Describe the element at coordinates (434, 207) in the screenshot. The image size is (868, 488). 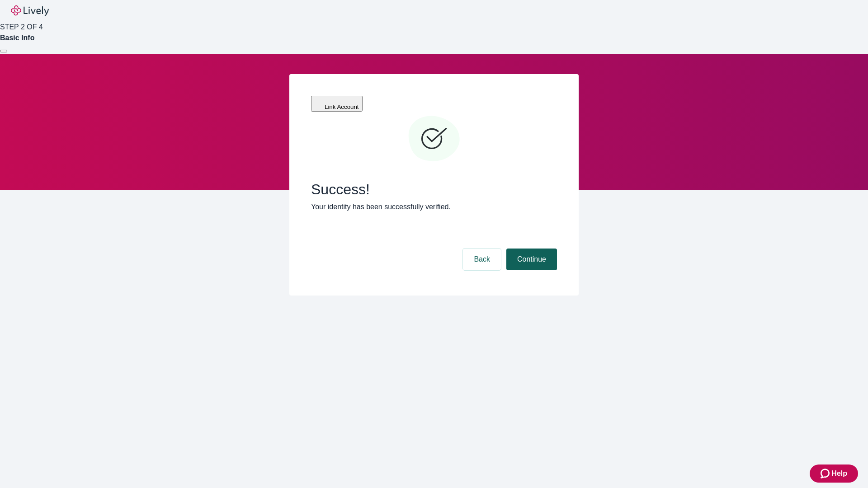
I see `p: Your identity has been successfully verified.` at that location.